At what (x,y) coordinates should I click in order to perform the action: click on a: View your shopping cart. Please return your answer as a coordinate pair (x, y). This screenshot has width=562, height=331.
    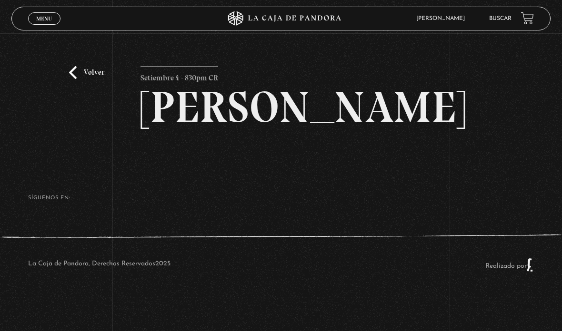
    Looking at the image, I should click on (527, 18).